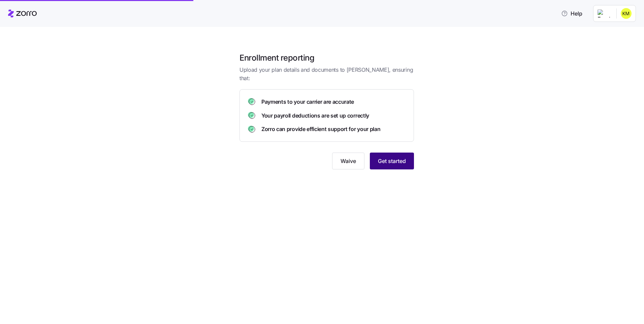 The width and height of the screenshot is (644, 324). What do you see at coordinates (604, 14) in the screenshot?
I see `img: Employer logo` at bounding box center [604, 14].